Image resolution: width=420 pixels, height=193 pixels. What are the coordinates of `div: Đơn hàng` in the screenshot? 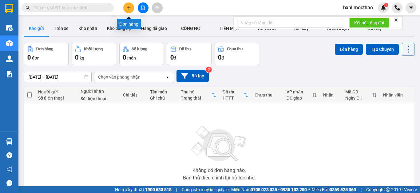 It's located at (45, 49).